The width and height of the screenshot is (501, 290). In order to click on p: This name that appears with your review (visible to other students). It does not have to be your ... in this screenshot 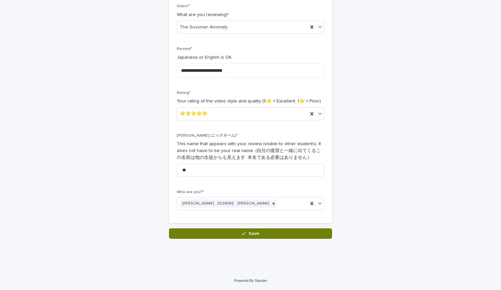, I will do `click(250, 151)`.